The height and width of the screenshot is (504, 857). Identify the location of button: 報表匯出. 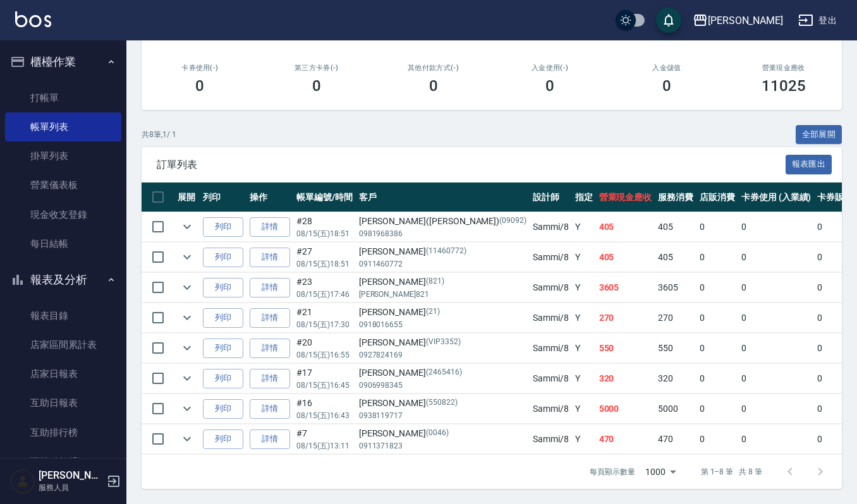
(809, 164).